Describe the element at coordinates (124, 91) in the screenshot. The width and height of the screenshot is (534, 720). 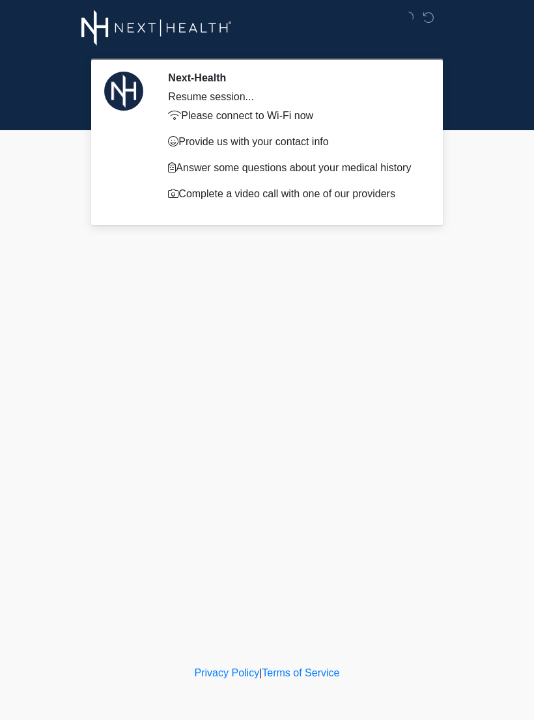
I see `img: Agent Avatar` at that location.